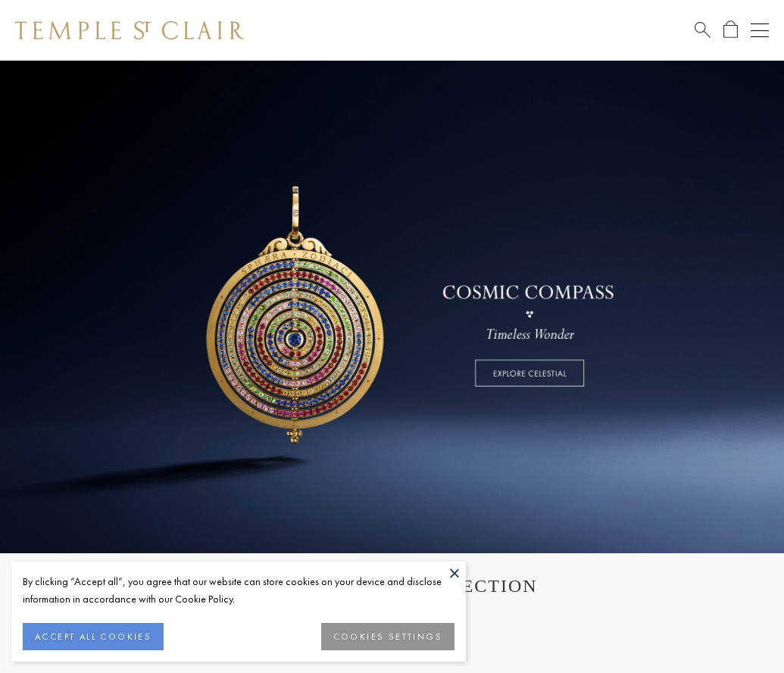  What do you see at coordinates (94, 637) in the screenshot?
I see `button: ACCEPT ALL COOKIES` at bounding box center [94, 637].